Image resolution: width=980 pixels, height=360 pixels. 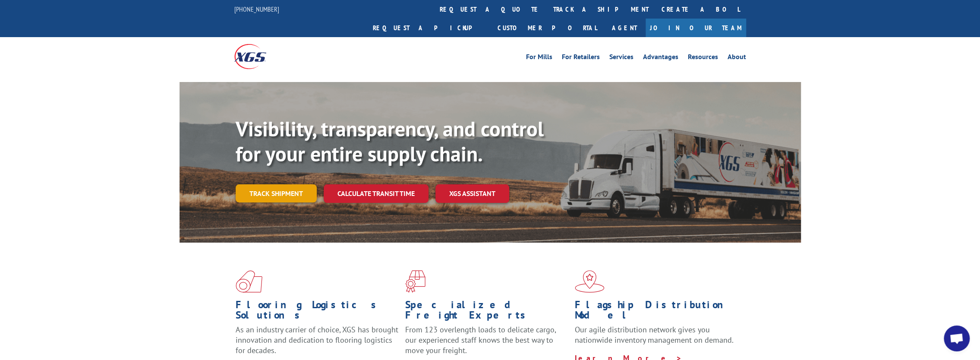 What do you see at coordinates (375, 193) in the screenshot?
I see `a: Calculate transit time` at bounding box center [375, 193].